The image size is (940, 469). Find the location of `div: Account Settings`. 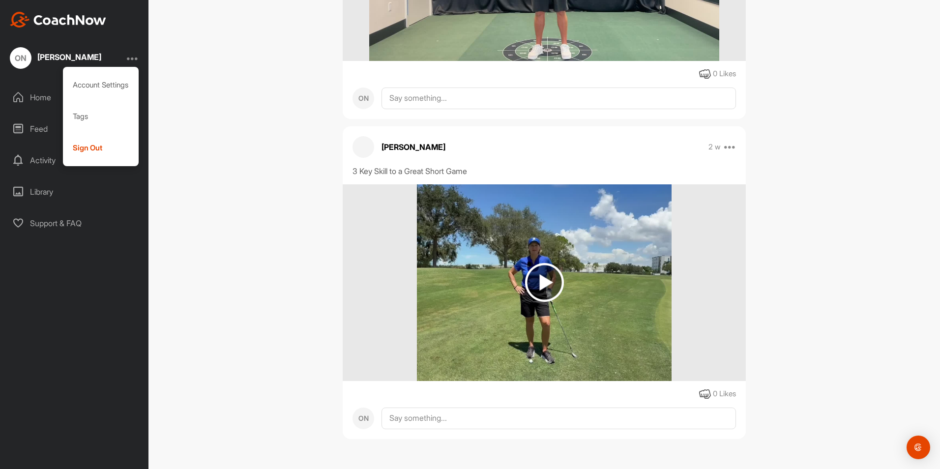

div: Account Settings is located at coordinates (101, 85).